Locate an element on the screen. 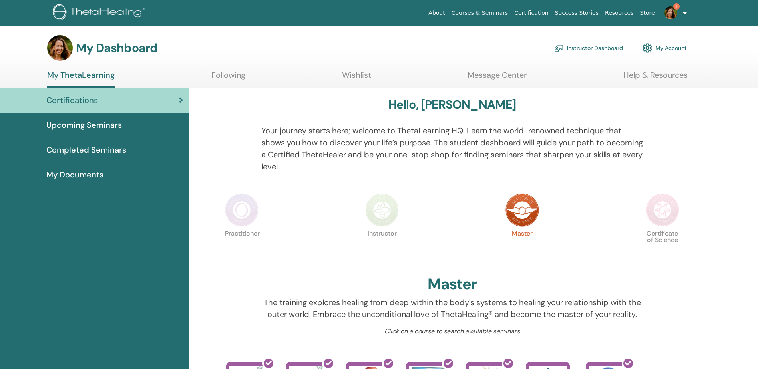 The height and width of the screenshot is (369, 758). img: Instructor is located at coordinates (382, 210).